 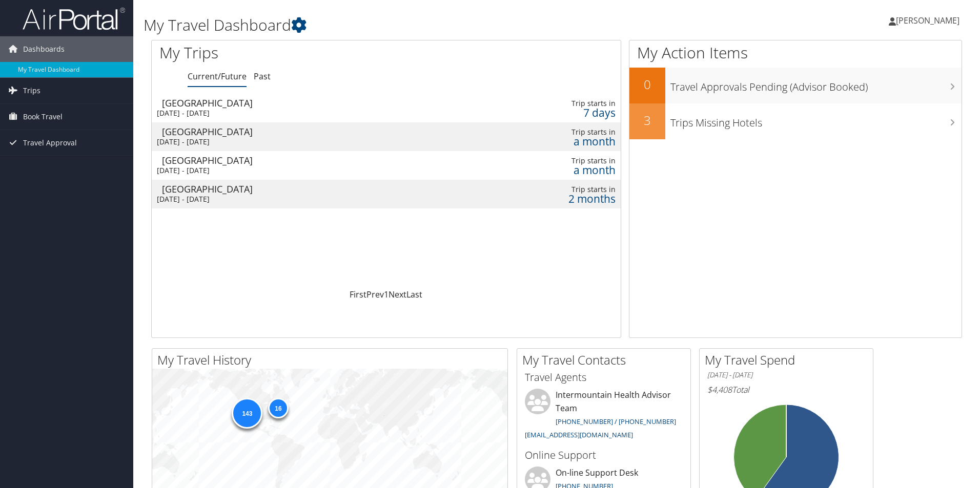 What do you see at coordinates (247, 413) in the screenshot?
I see `div: 143` at bounding box center [247, 413].